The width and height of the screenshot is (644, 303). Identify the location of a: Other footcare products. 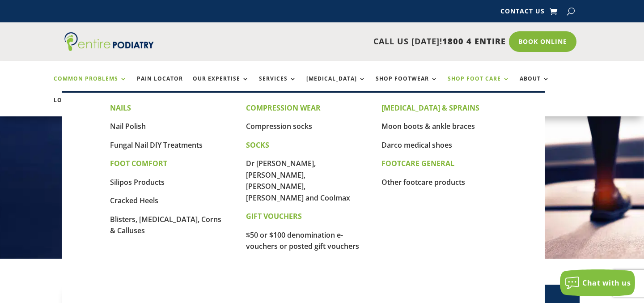
(423, 182).